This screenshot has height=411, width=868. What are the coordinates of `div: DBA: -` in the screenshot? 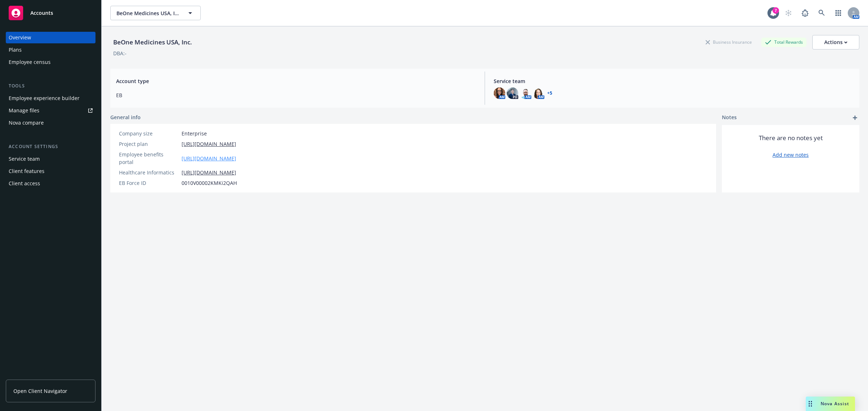 It's located at (120, 53).